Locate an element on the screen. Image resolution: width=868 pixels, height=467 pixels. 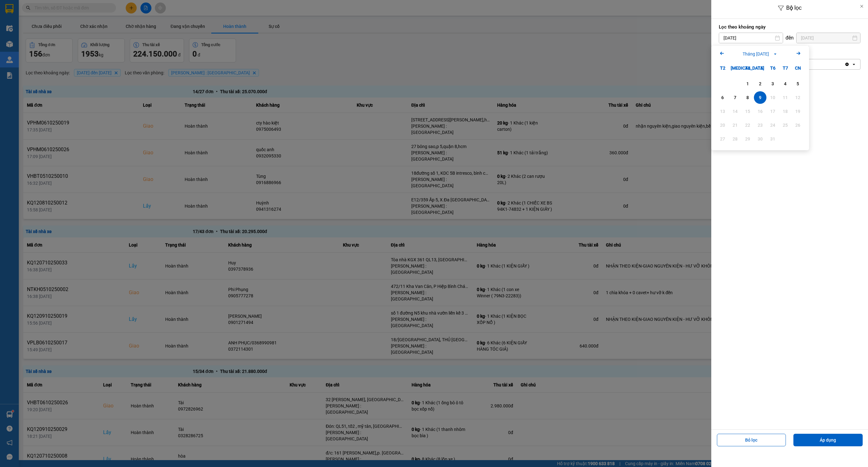
button: Previous month. is located at coordinates (722, 54).